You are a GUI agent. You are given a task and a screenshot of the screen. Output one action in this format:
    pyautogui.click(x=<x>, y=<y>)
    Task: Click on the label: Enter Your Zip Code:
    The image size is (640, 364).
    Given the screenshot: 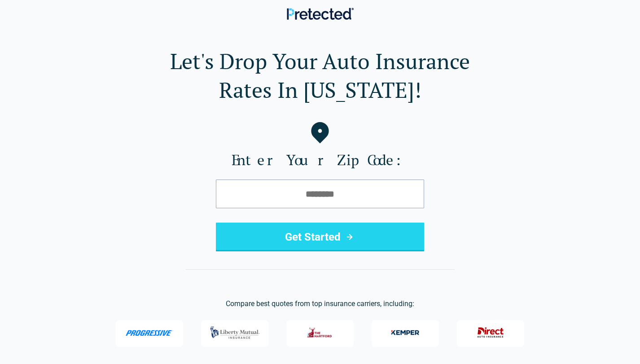 What is the action you would take?
    pyautogui.click(x=320, y=160)
    